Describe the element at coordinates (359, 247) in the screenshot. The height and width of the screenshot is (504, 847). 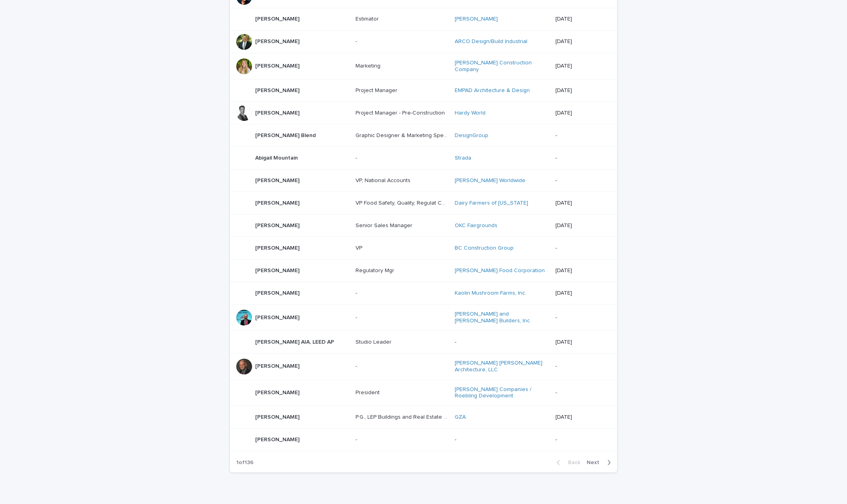
I see `p: VP` at that location.